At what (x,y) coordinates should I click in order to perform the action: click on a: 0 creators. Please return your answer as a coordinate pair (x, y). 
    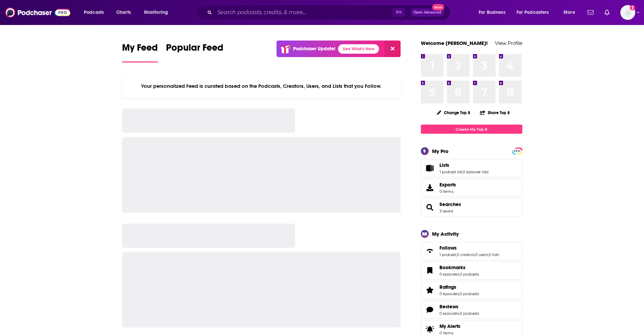
    Looking at the image, I should click on (465, 255).